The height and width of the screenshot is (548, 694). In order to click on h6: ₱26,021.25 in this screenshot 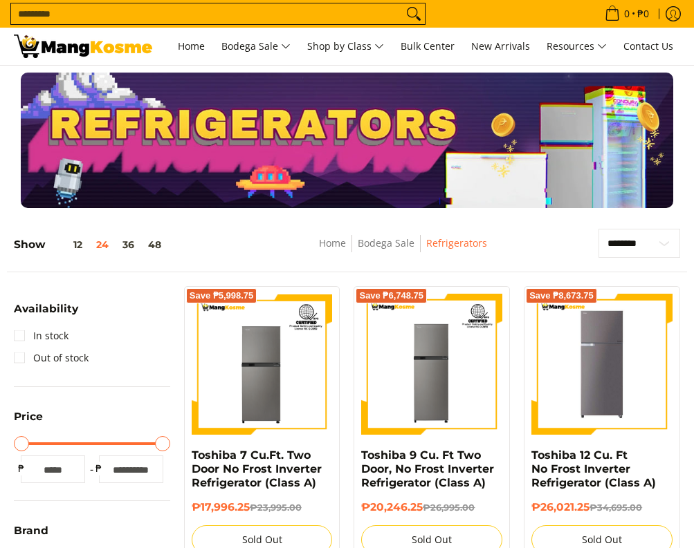, I will do `click(602, 508)`.